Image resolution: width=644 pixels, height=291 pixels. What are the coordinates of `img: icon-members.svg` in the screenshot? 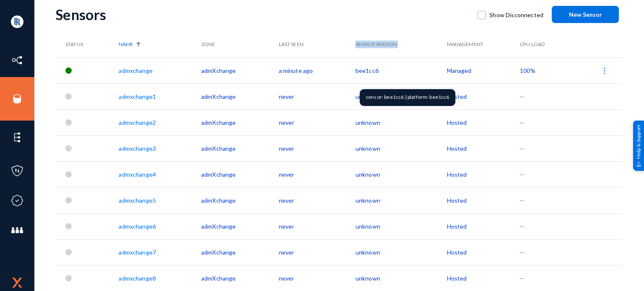 It's located at (17, 230).